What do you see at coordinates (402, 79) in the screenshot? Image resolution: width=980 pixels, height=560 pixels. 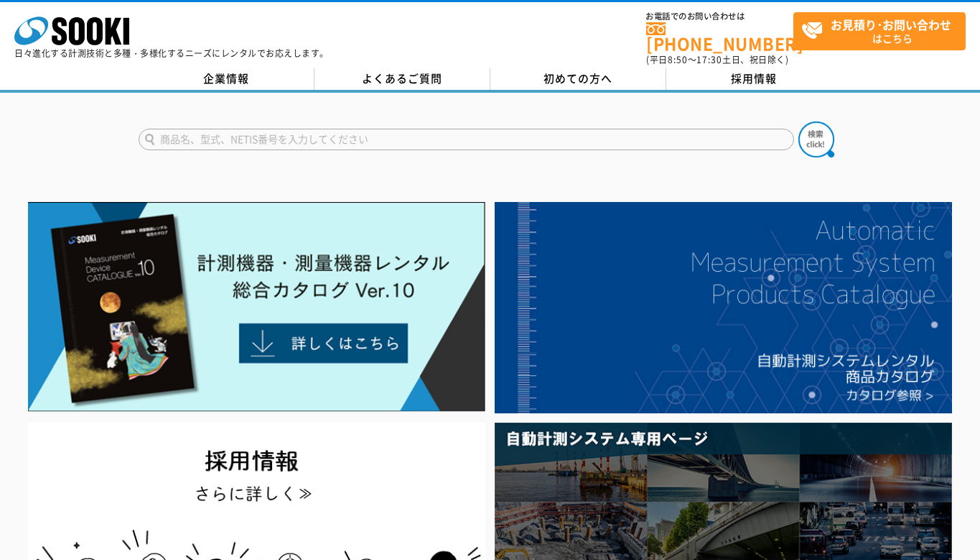 I see `a: よくあるご質問` at bounding box center [402, 79].